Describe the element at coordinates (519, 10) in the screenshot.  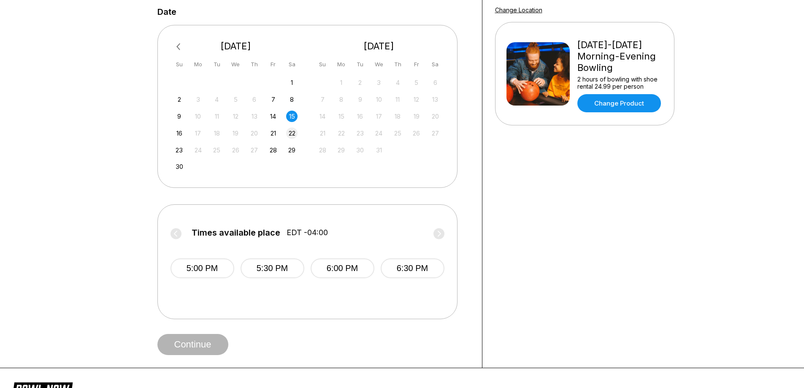
I see `a: Change Location` at that location.